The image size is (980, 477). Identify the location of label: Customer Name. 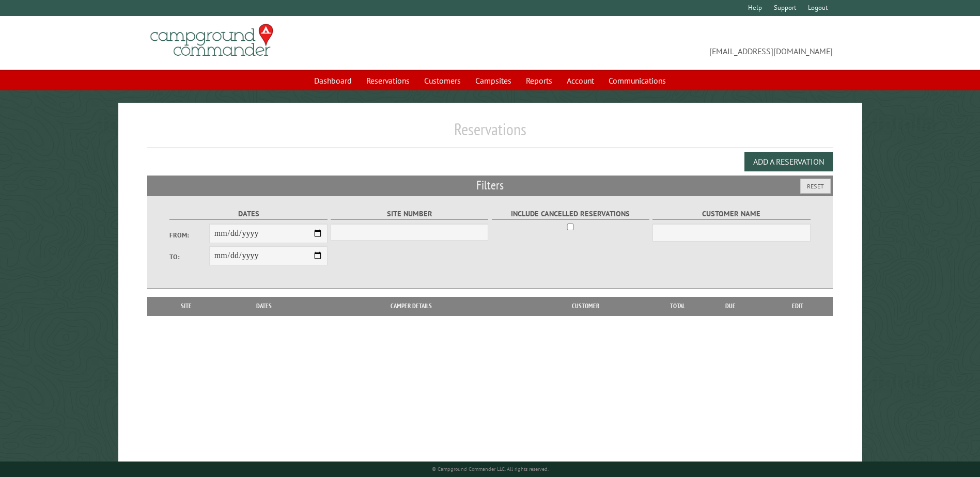
(731, 214).